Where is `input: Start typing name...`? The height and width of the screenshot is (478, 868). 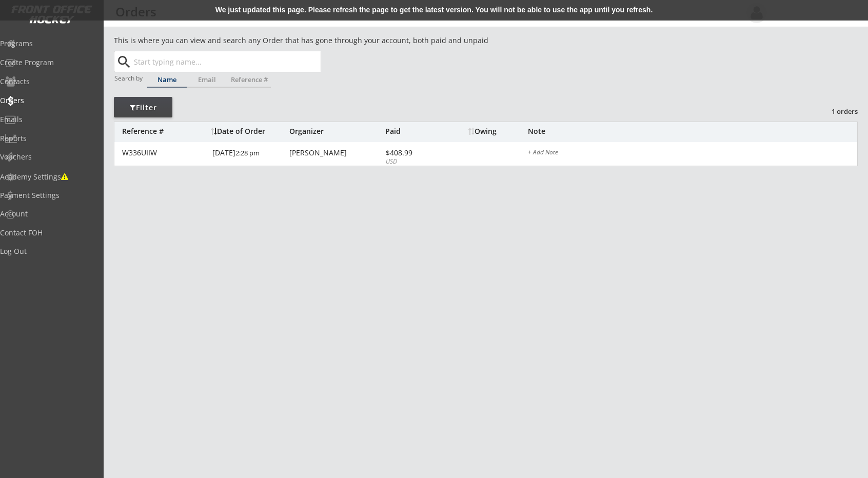 input: Start typing name... is located at coordinates (226, 62).